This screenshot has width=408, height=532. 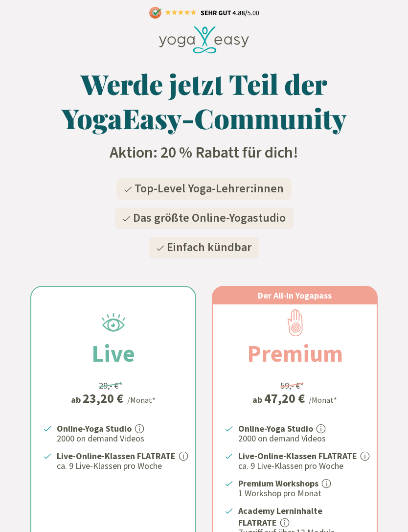 What do you see at coordinates (295, 353) in the screenshot?
I see `h2: Premium` at bounding box center [295, 353].